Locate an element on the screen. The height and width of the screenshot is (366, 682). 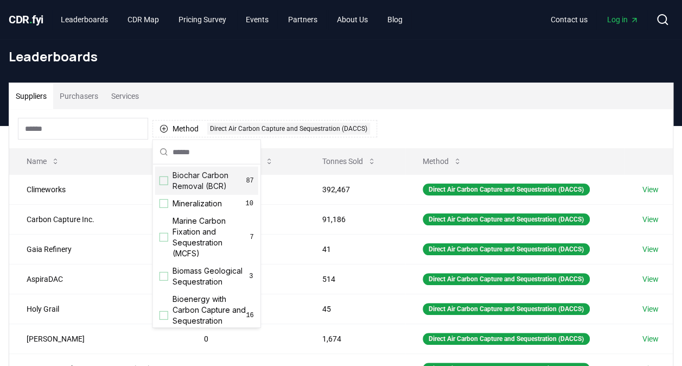
a: About Us is located at coordinates (352, 20).